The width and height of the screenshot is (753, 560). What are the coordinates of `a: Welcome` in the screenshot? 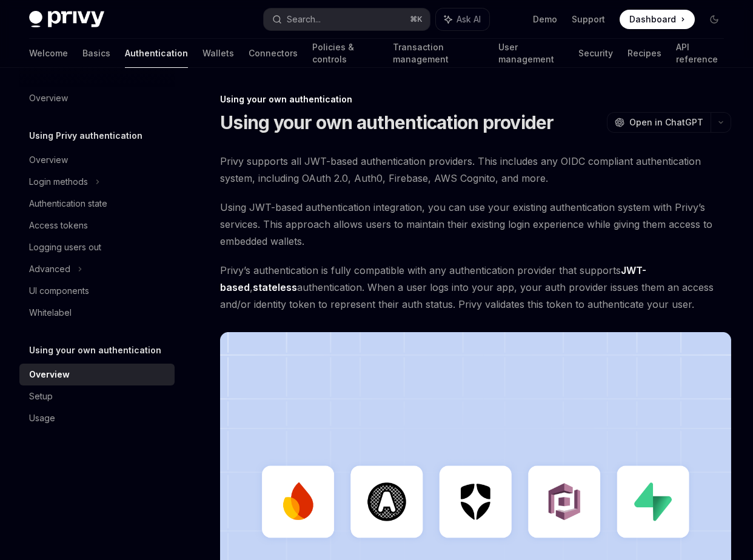 It's located at (48, 54).